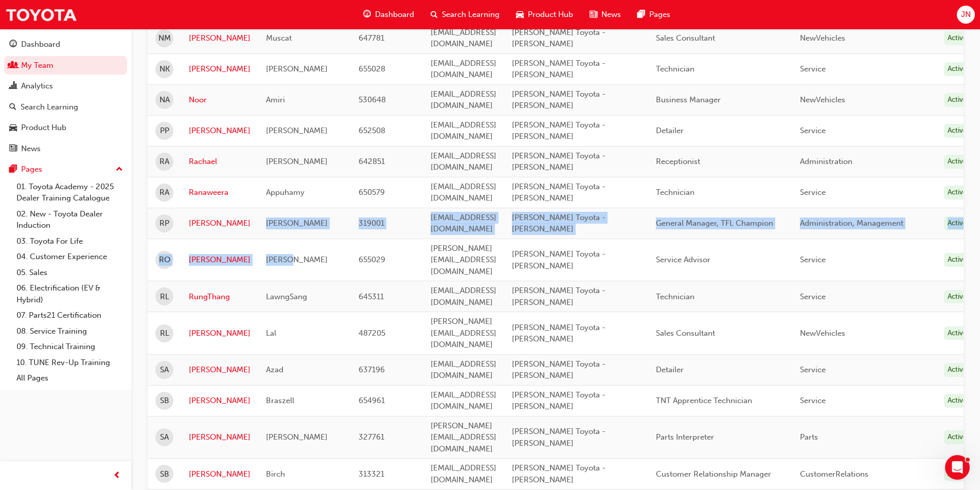 The image size is (980, 490). I want to click on span: car-icon, so click(13, 128).